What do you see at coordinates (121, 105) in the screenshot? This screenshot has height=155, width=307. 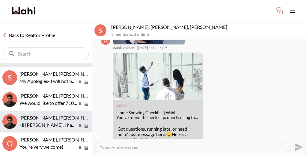 I see `a: Attachment` at bounding box center [121, 105].